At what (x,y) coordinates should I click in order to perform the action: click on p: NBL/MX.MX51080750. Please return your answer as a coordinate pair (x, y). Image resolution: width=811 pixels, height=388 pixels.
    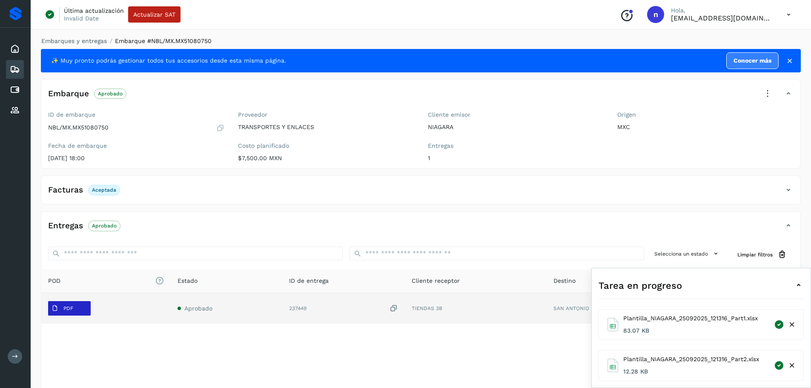
    Looking at the image, I should click on (78, 127).